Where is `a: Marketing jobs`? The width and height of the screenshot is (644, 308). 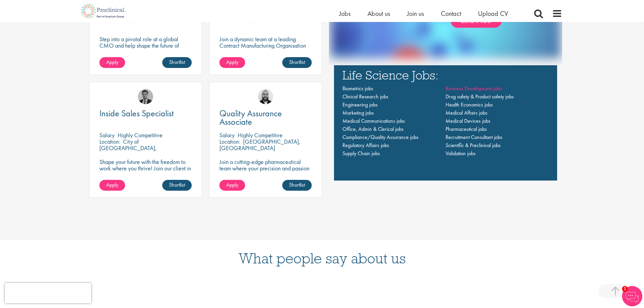
a: Marketing jobs is located at coordinates (358, 113).